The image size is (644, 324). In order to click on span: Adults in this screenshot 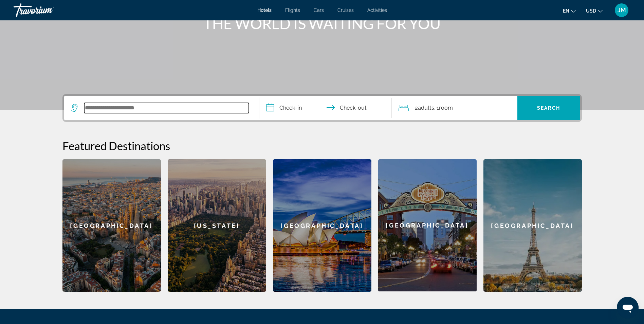, I will do `click(426, 108)`.